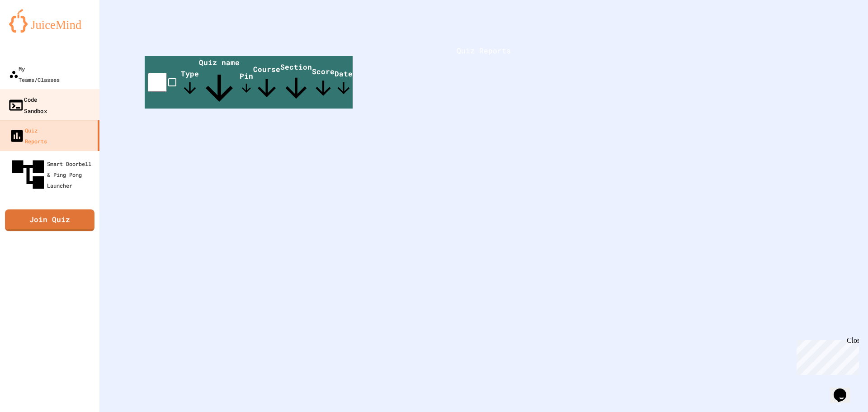  I want to click on div: Quiz Reports, so click(28, 136).